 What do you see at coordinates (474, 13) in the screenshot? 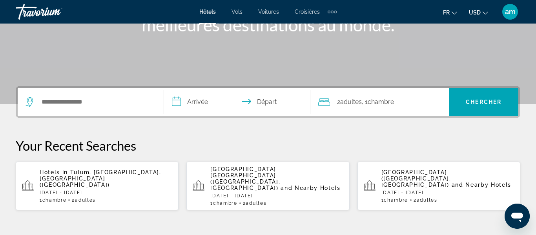
I see `span: USD` at bounding box center [474, 13].